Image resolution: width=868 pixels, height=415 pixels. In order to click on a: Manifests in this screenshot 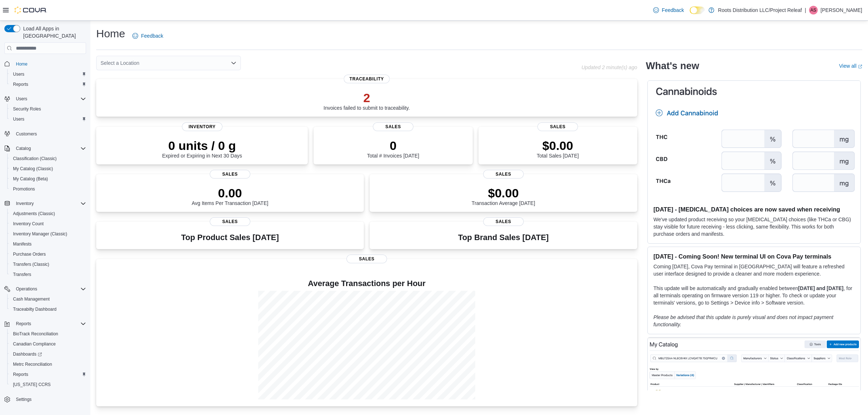, I will do `click(22, 244)`.